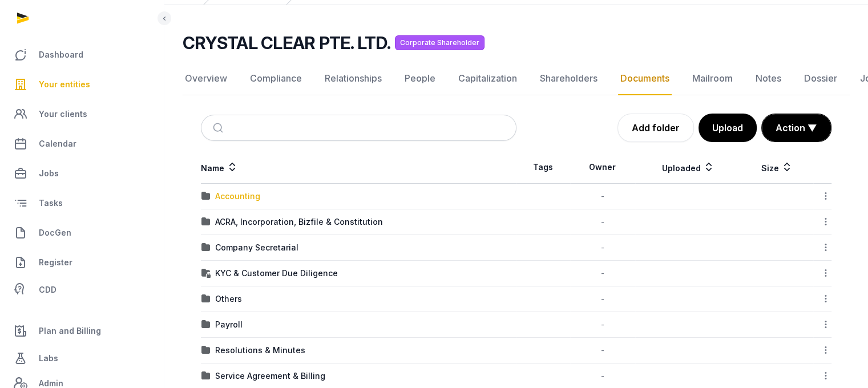 This screenshot has height=388, width=868. I want to click on h2: CRYSTAL CLEAR PTE. LTD., so click(287, 42).